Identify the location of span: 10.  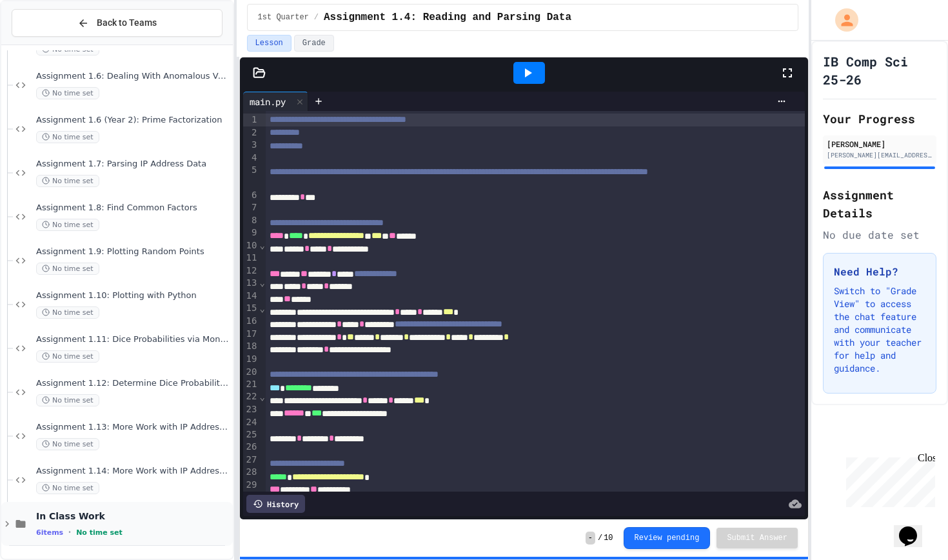
(608, 537).